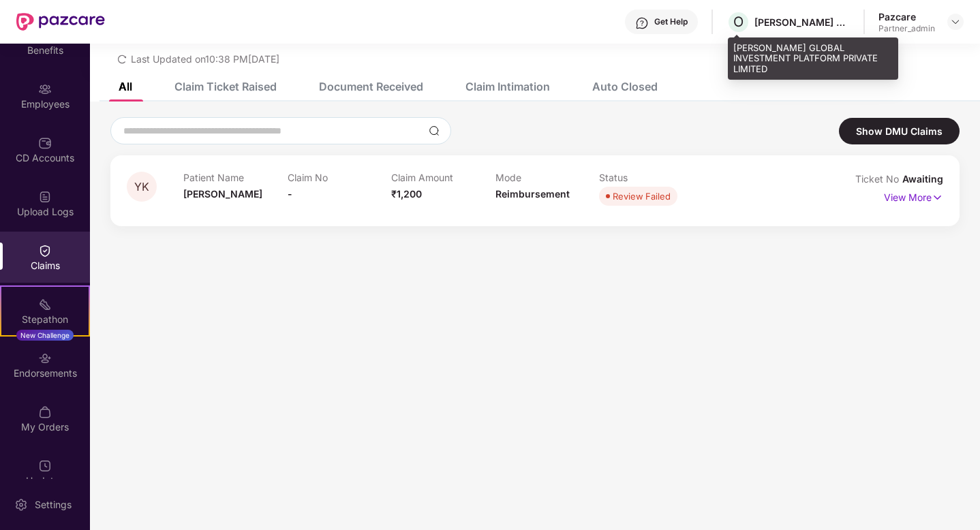 The height and width of the screenshot is (530, 980). What do you see at coordinates (642, 23) in the screenshot?
I see `img: svg+xml;base64,PHN2ZyBpZD0iSGVscC0zMngzMiIgeG1sbnM9Imh0dHA6Ly93d3cudzMub3JnLzIwMDAvc3ZnIiB3aWR0aD...` at bounding box center [642, 23].